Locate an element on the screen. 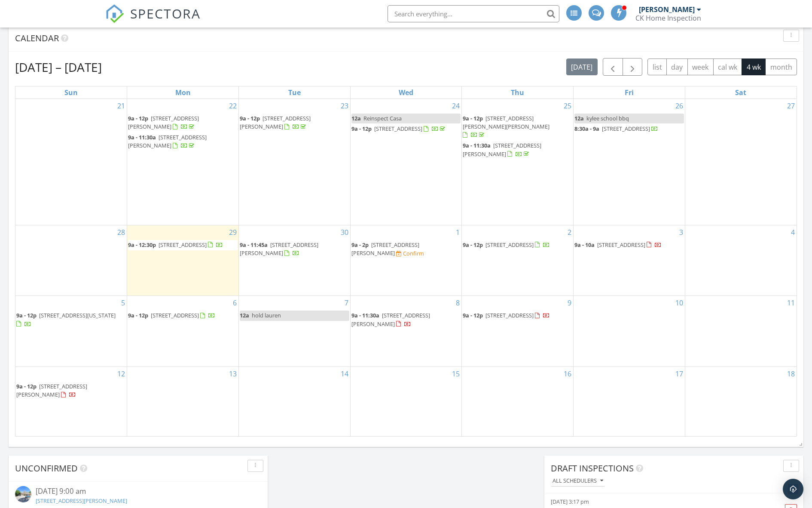  a: Go to October 2, 2025 is located at coordinates (569, 232).